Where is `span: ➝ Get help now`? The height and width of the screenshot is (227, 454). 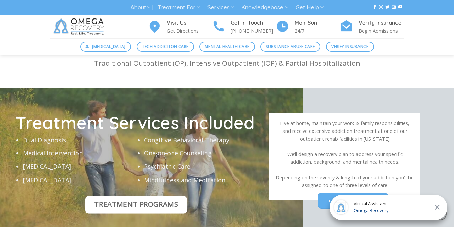 span: ➝ Get help now is located at coordinates (353, 201).